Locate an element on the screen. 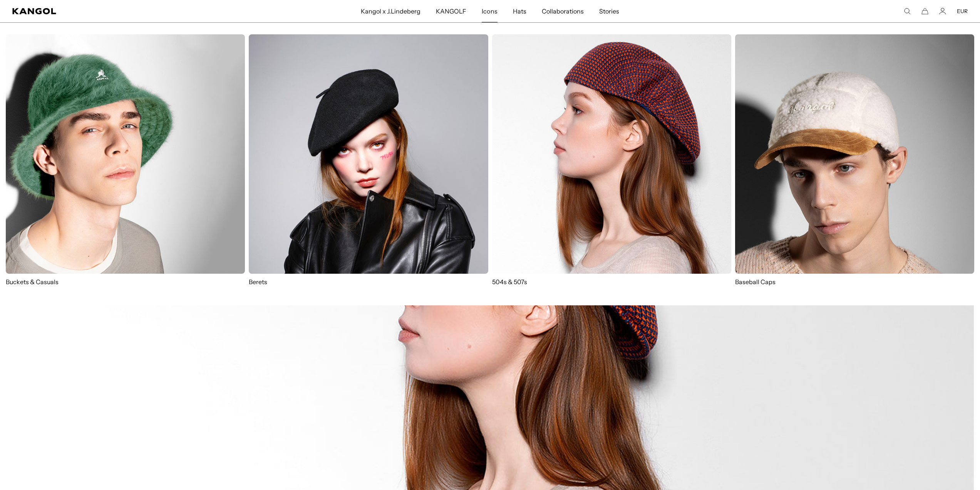  p: Berets is located at coordinates (368, 282).